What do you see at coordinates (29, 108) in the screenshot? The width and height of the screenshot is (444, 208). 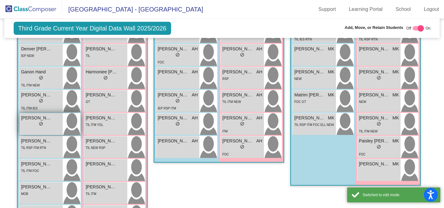 I see `span: TIL ITM IES` at bounding box center [29, 108].